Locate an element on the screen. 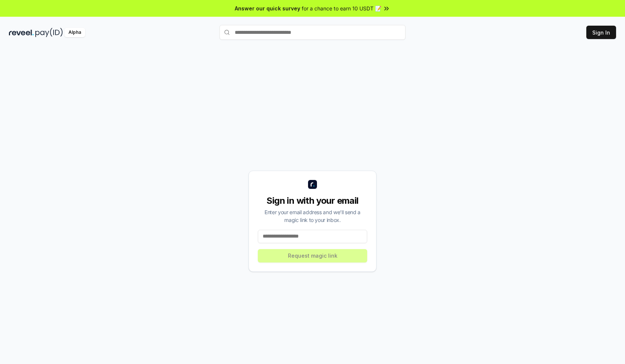 The image size is (625, 364). div: Sign in with your email is located at coordinates (312, 201).